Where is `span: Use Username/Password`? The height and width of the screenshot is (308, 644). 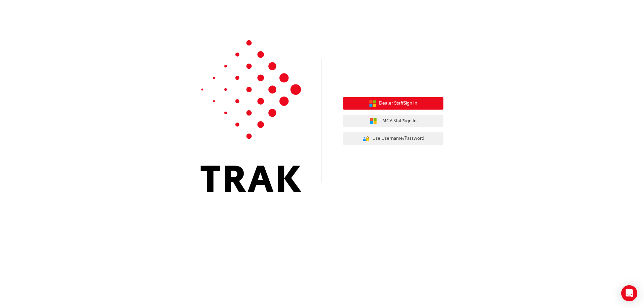
span: Use Username/Password is located at coordinates (398, 138).